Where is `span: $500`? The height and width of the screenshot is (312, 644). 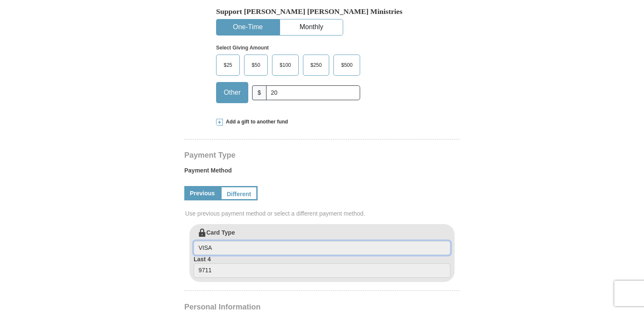
span: $500 is located at coordinates (346, 65).